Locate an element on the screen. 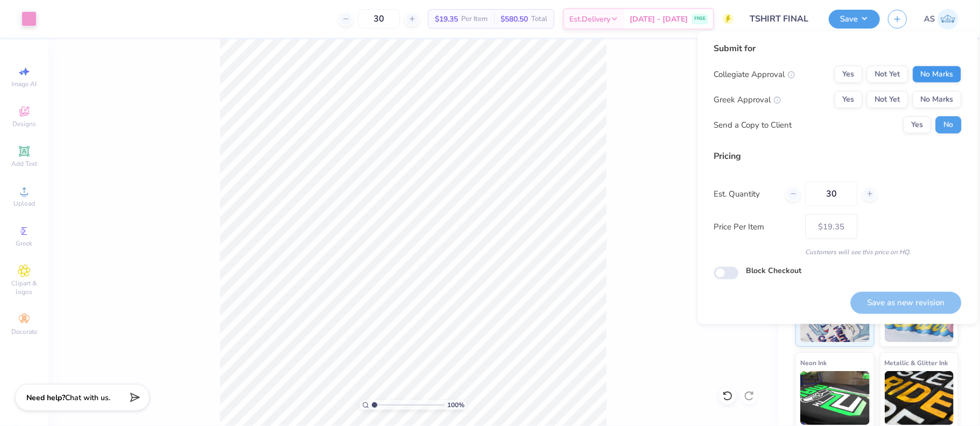 Image resolution: width=980 pixels, height=426 pixels. label: Est. Quantity is located at coordinates (746, 194).